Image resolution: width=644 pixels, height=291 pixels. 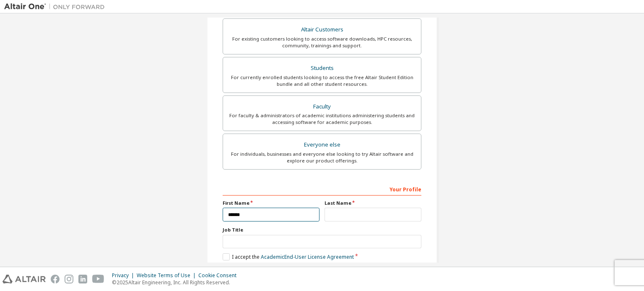 I want to click on div: For faculty & administrators of academic institutions administering students and accessing softwa..., so click(x=322, y=119).